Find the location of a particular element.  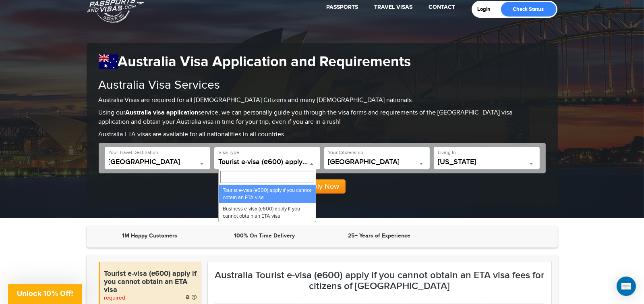

button: Apply Now is located at coordinates (322, 187).